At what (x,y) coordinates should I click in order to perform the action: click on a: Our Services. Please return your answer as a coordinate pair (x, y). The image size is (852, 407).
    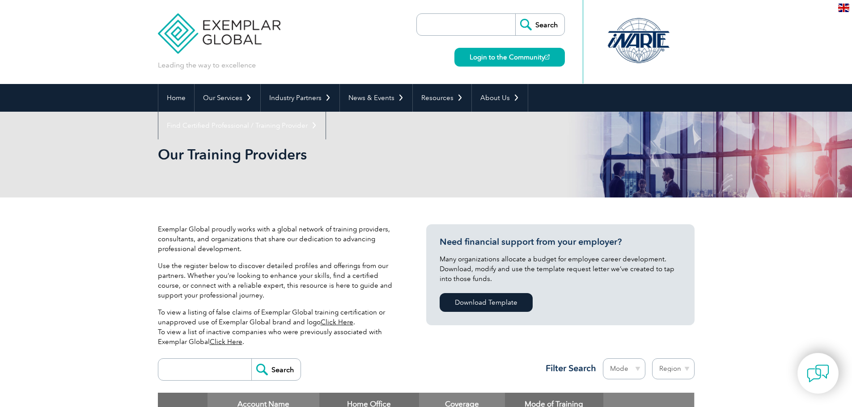
    Looking at the image, I should click on (227, 98).